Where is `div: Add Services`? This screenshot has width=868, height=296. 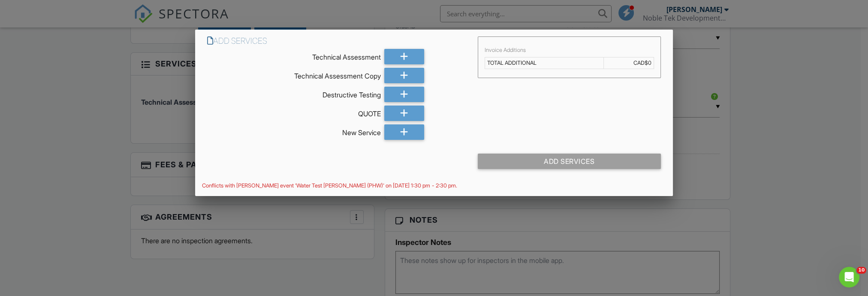 div: Add Services is located at coordinates (569, 161).